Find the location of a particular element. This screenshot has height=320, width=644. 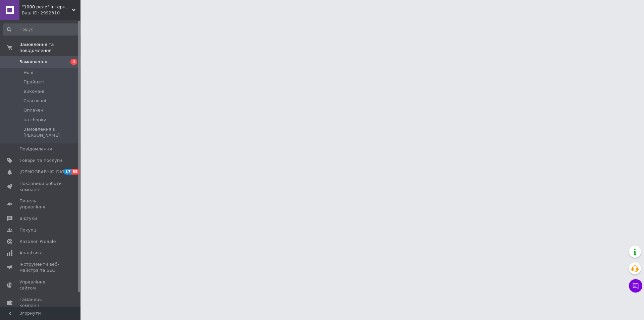

span: Виконані is located at coordinates (34, 92).